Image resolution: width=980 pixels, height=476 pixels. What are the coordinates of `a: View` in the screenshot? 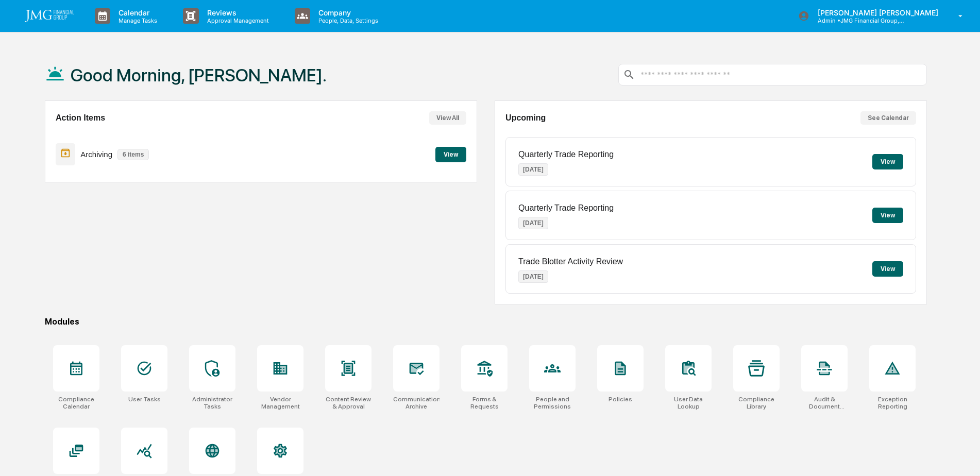 It's located at (451, 154).